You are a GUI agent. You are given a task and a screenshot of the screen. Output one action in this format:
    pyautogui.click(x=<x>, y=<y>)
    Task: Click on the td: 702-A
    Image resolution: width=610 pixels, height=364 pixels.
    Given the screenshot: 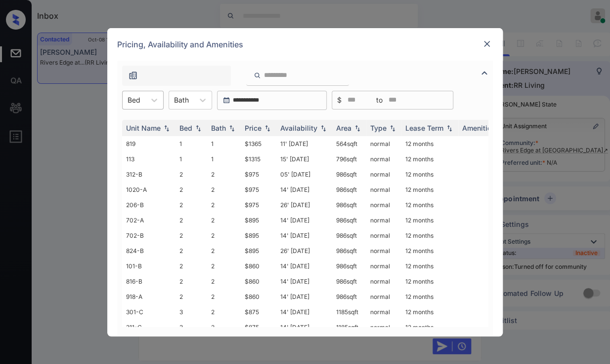 What is the action you would take?
    pyautogui.click(x=149, y=220)
    